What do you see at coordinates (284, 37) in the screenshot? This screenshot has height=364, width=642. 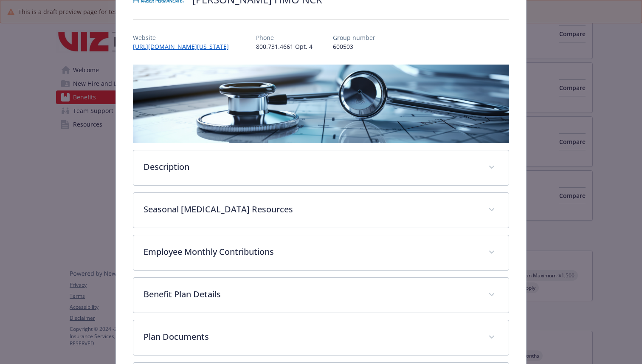 I see `p: Phone` at bounding box center [284, 37].